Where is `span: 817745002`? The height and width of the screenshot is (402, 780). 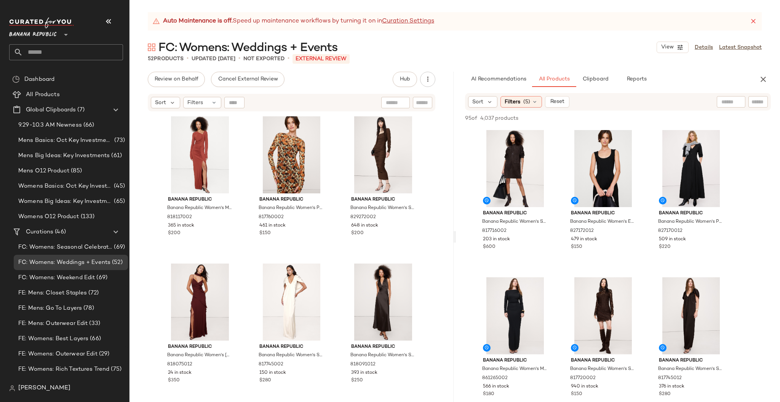 span: 817745002 is located at coordinates (271, 364).